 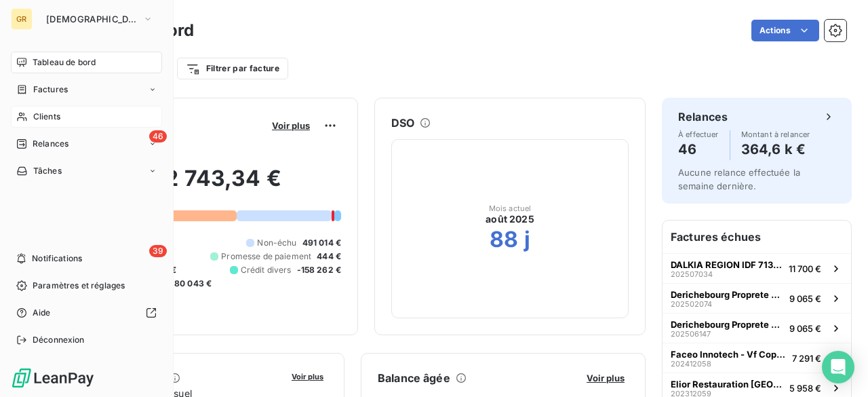 I want to click on a: Tâches, so click(x=86, y=170).